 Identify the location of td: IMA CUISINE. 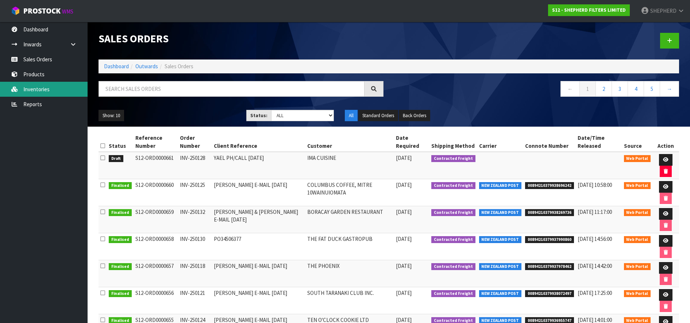
(349, 165).